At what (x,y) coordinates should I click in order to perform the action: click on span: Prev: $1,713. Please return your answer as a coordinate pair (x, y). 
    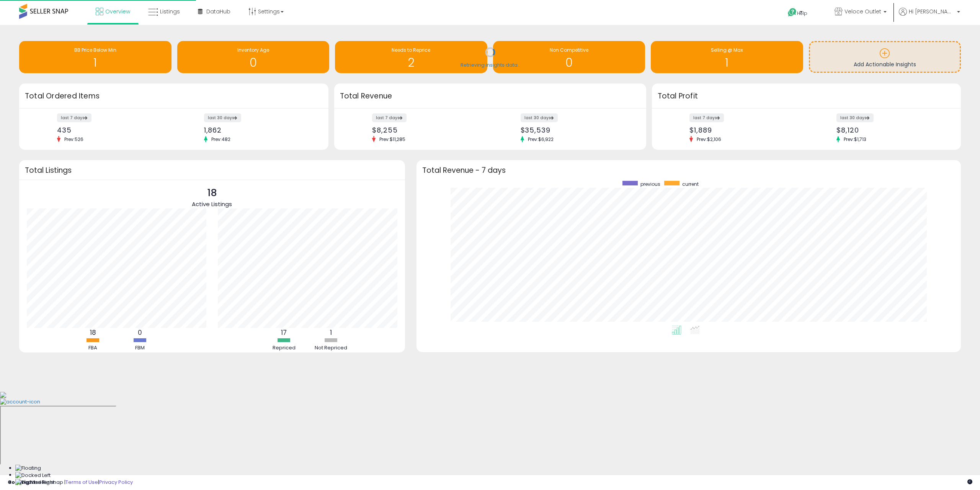
    Looking at the image, I should click on (855, 139).